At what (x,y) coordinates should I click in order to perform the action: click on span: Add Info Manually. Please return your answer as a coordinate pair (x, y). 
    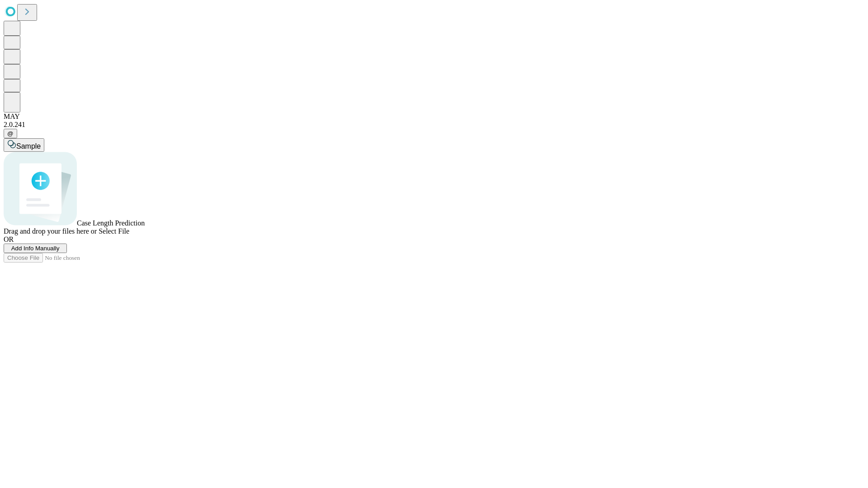
    Looking at the image, I should click on (35, 248).